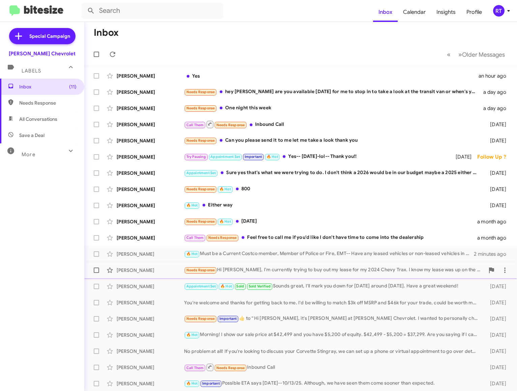 This screenshot has height=391, width=517. What do you see at coordinates (333, 205) in the screenshot?
I see `div: Either way` at bounding box center [333, 205].